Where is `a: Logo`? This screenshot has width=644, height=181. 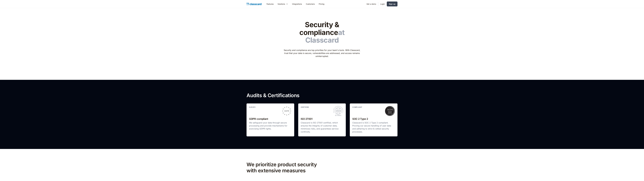
a: Logo is located at coordinates (254, 4).